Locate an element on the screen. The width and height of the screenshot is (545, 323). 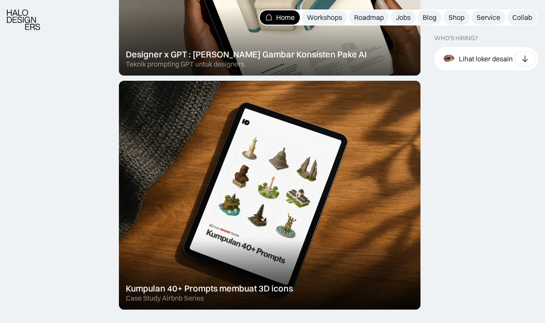
div: Jobs is located at coordinates (404, 17).